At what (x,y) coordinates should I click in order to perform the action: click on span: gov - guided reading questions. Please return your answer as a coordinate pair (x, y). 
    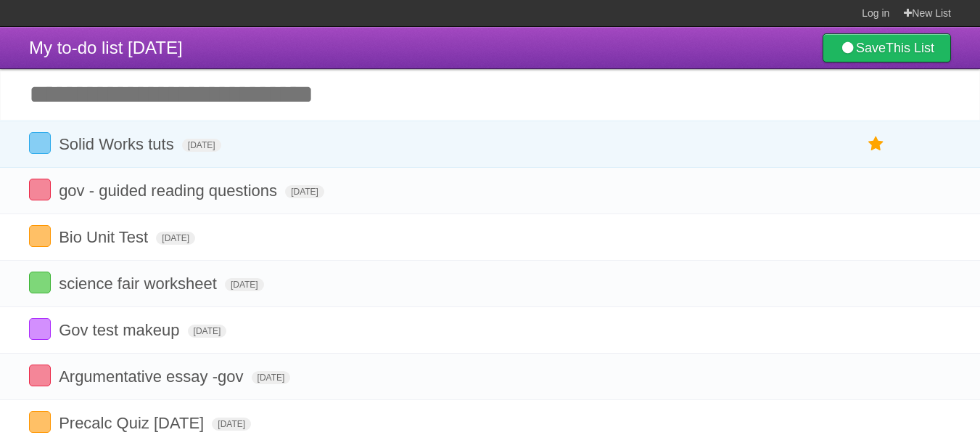
    Looking at the image, I should click on (169, 190).